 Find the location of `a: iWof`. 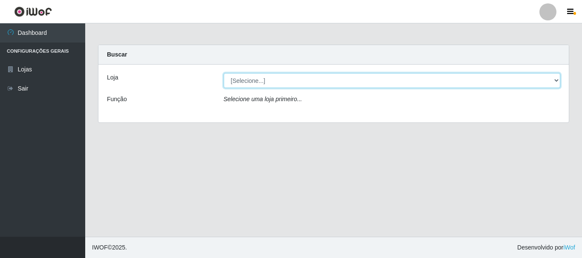

a: iWof is located at coordinates (569, 248).